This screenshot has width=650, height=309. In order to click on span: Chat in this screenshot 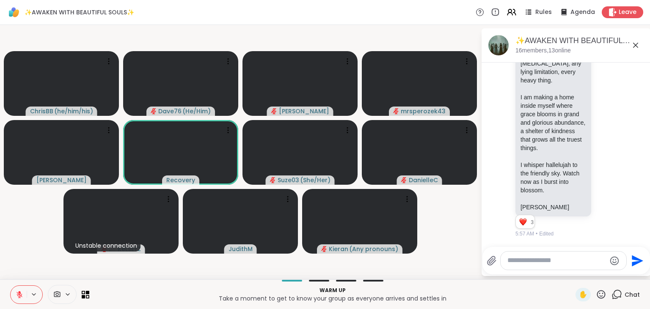, I will do `click(632, 295)`.